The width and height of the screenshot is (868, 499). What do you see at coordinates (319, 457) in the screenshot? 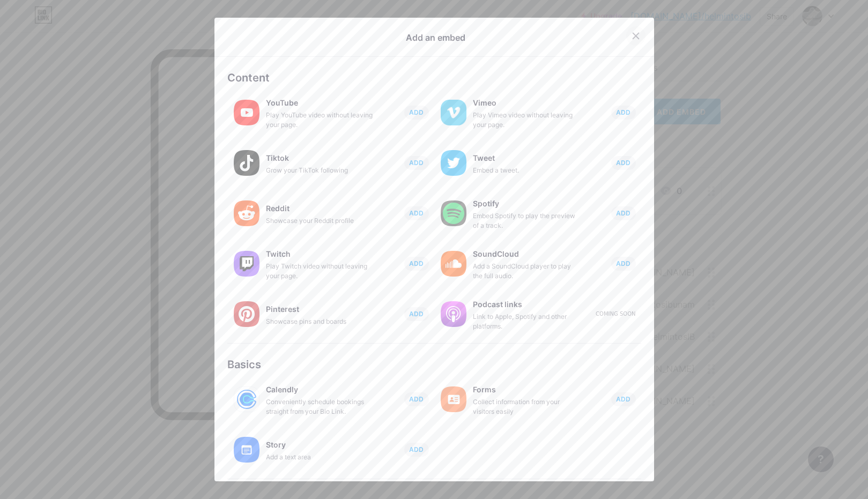
I see `div: Add a text area` at bounding box center [319, 457].